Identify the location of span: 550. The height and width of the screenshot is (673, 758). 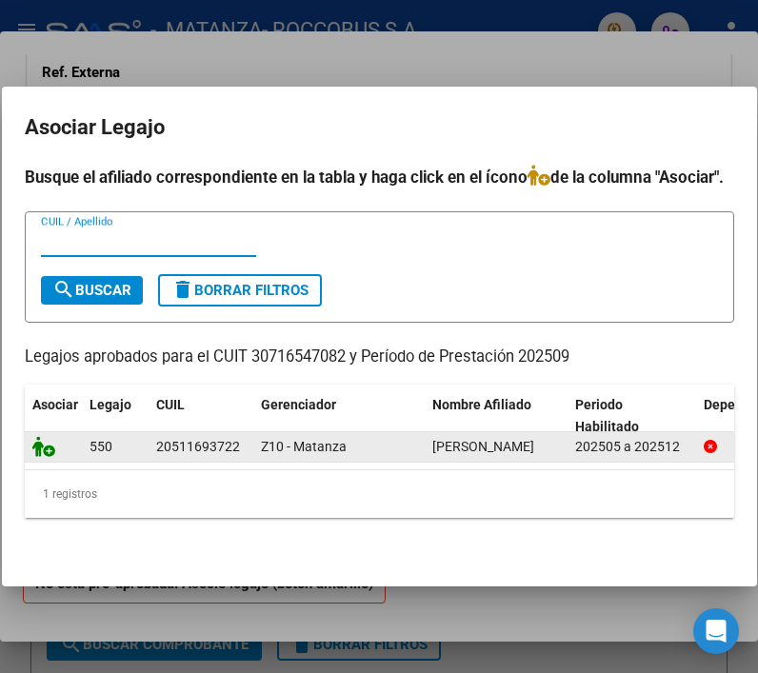
(101, 446).